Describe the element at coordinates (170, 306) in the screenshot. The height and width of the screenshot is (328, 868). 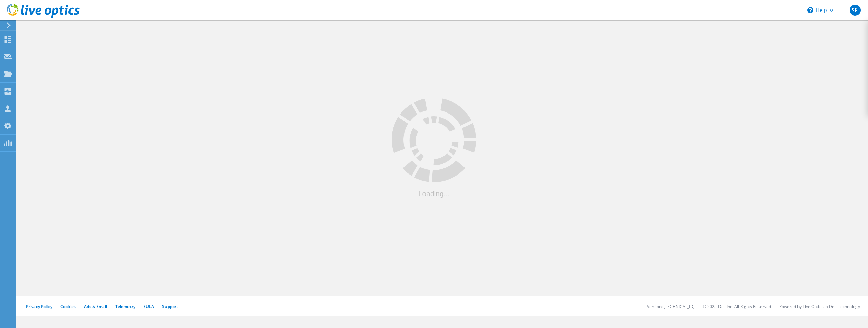
I see `a: Support` at that location.